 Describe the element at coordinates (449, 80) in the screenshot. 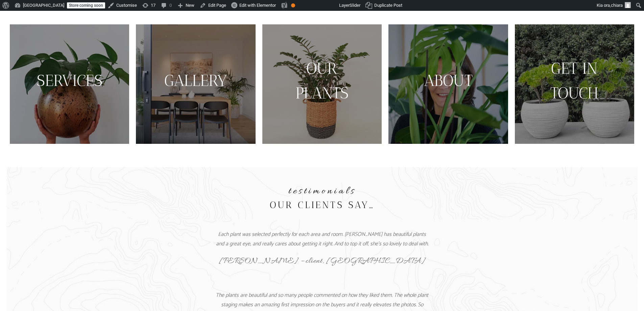

I see `a: ABOUT` at that location.